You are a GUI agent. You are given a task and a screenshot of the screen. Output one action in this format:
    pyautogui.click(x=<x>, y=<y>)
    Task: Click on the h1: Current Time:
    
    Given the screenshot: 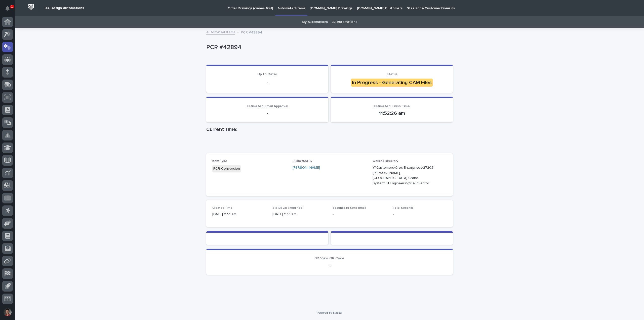 What is the action you would take?
    pyautogui.click(x=330, y=130)
    